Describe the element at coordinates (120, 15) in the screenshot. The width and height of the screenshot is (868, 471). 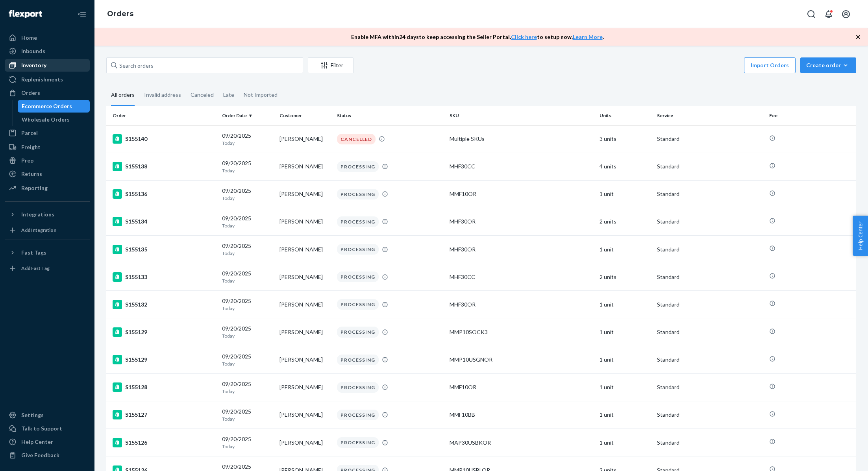
I see `ol: breadcrumbs` at that location.